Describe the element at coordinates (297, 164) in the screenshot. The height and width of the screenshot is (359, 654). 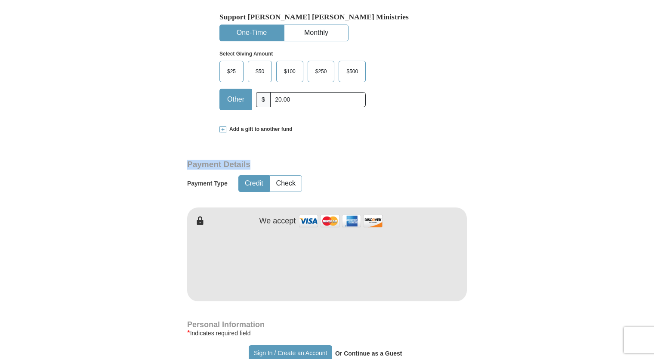
I see `h3: Payment Details` at that location.